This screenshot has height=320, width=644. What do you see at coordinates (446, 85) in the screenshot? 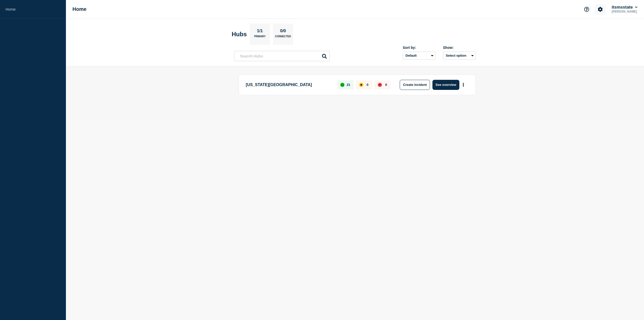
I see `button: See overview` at bounding box center [446, 85].